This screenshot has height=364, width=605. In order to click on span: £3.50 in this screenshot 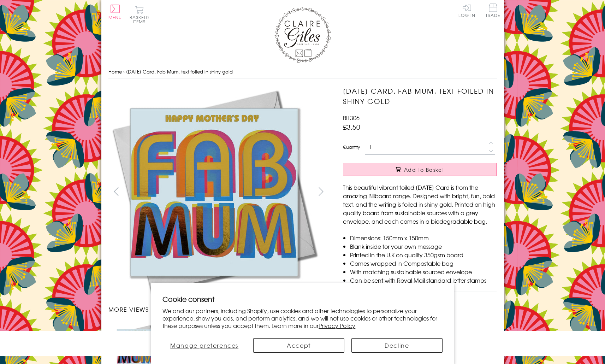, I will do `click(352, 127)`.